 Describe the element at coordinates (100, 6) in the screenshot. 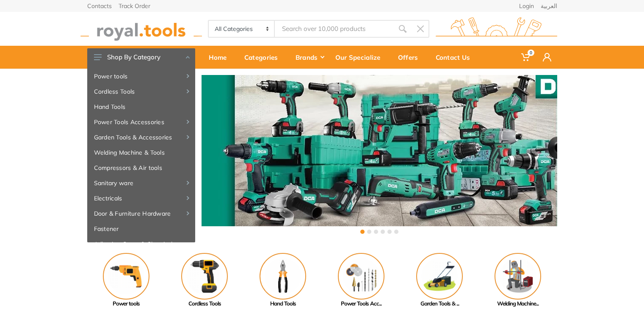

I see `a: Contacts` at that location.